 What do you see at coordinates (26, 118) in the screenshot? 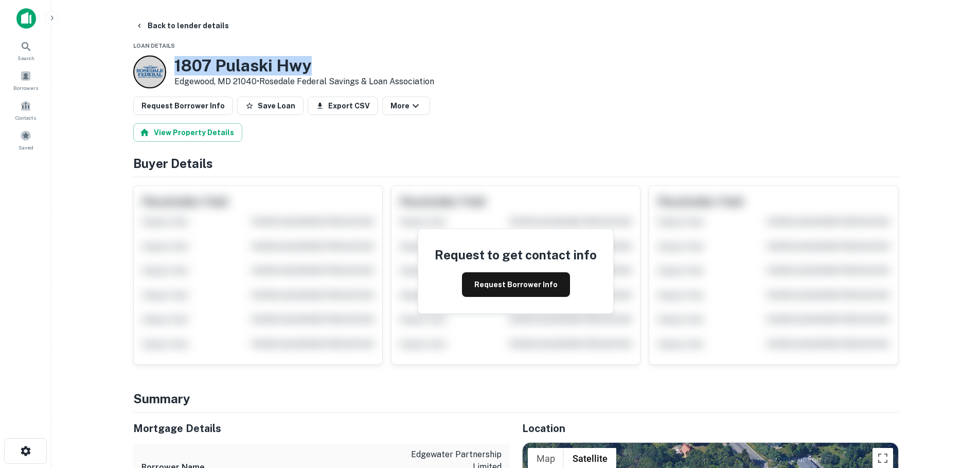
I see `span: Contacts` at bounding box center [26, 118].